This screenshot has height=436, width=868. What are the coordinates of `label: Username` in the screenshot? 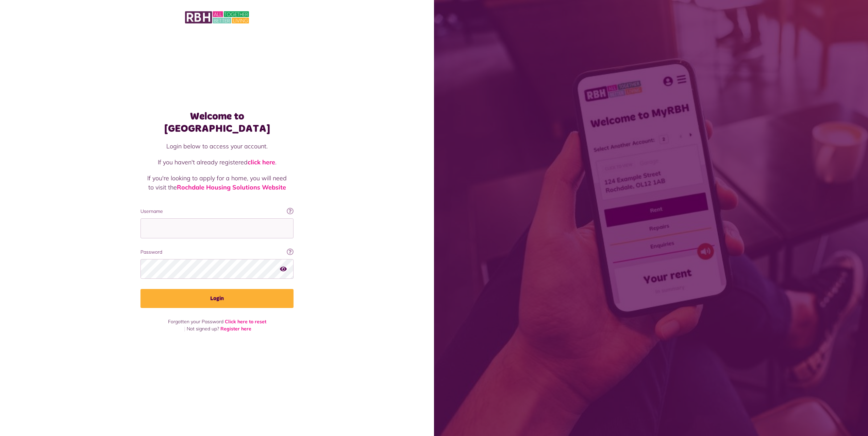 It's located at (217, 212).